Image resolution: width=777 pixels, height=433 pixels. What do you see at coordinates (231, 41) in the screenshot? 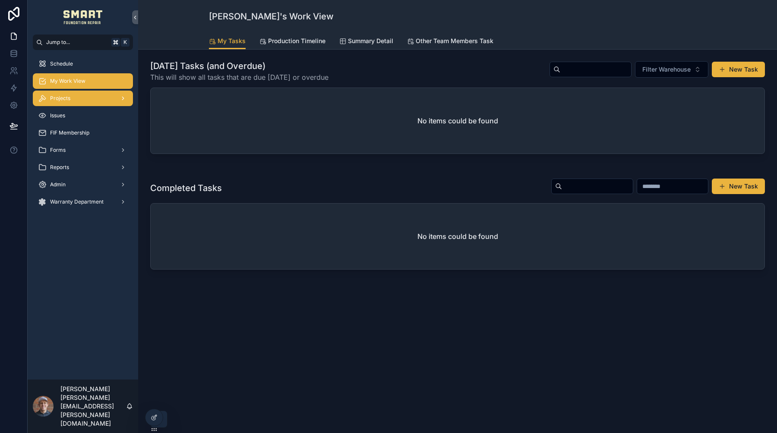
I see `span: My Tasks` at bounding box center [231, 41].